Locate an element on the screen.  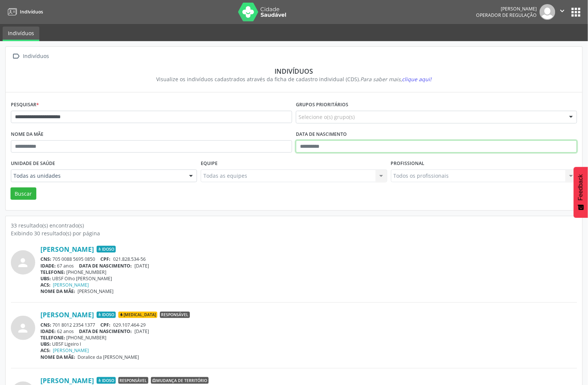
label: Unidade de saúde is located at coordinates (33, 163).